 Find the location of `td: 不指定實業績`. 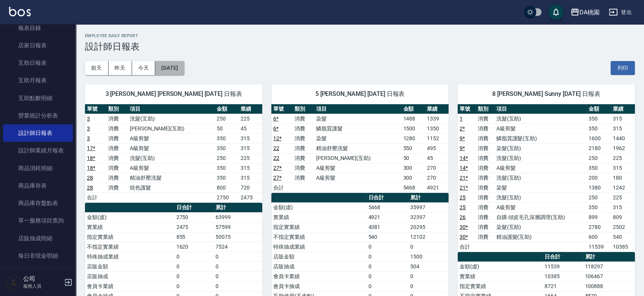

td: 不指定實業績 is located at coordinates (319, 237).